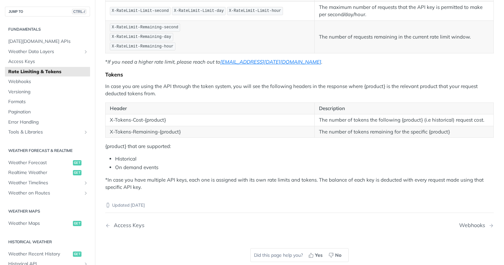 The image size is (504, 265). I want to click on button: Show subpages for Tools & Libraries, so click(86, 132).